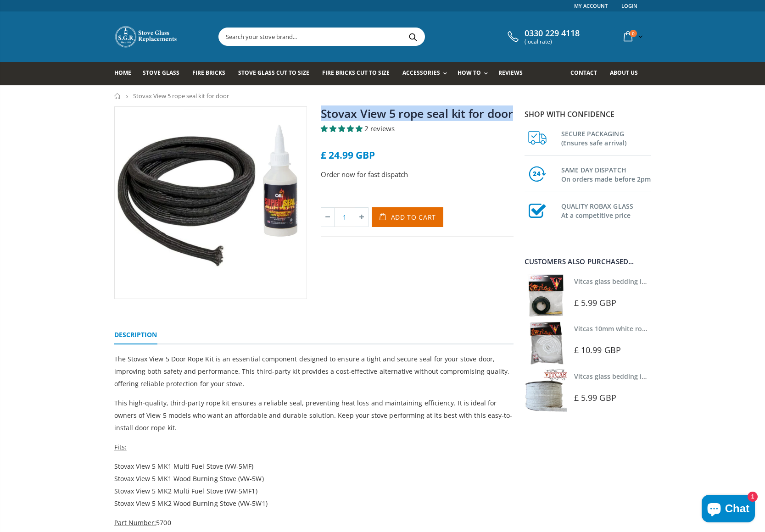  I want to click on button: Search, so click(413, 37).